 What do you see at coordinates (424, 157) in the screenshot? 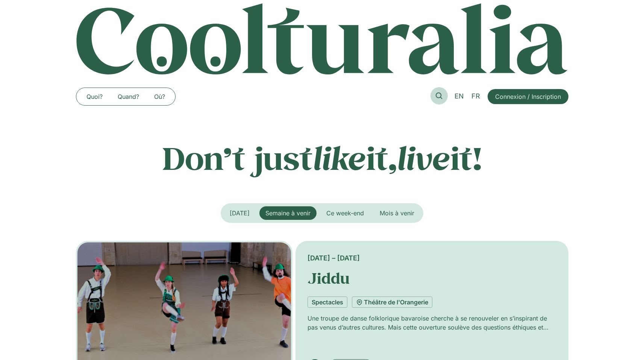
I see `em: live` at bounding box center [424, 157].